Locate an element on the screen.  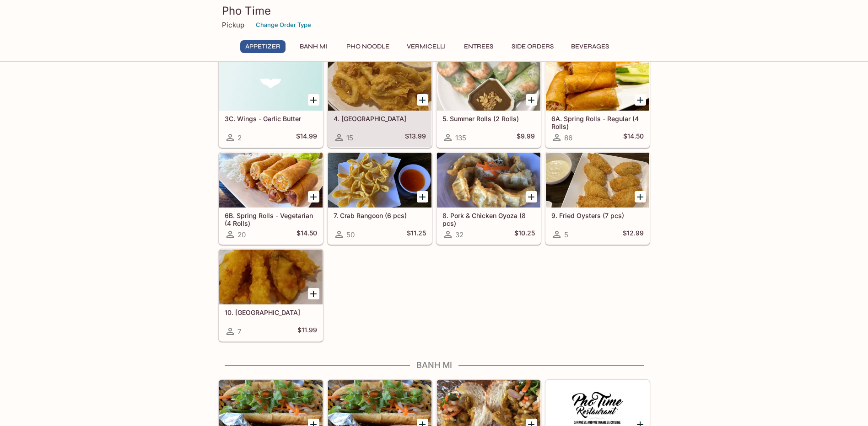
div: 9. Fried Oysters (7 pcs) is located at coordinates (598, 180).